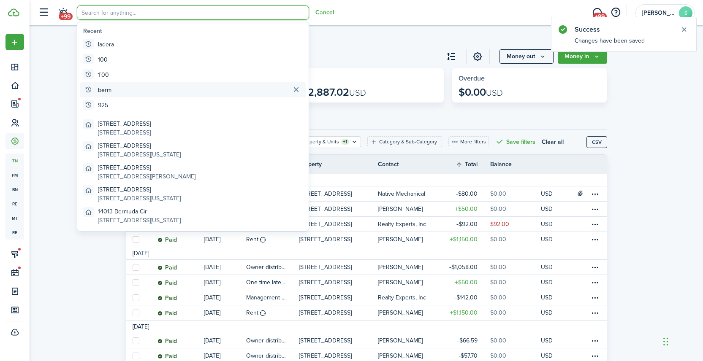 The width and height of the screenshot is (703, 361). Describe the element at coordinates (65, 16) in the screenshot. I see `span: +99` at that location.